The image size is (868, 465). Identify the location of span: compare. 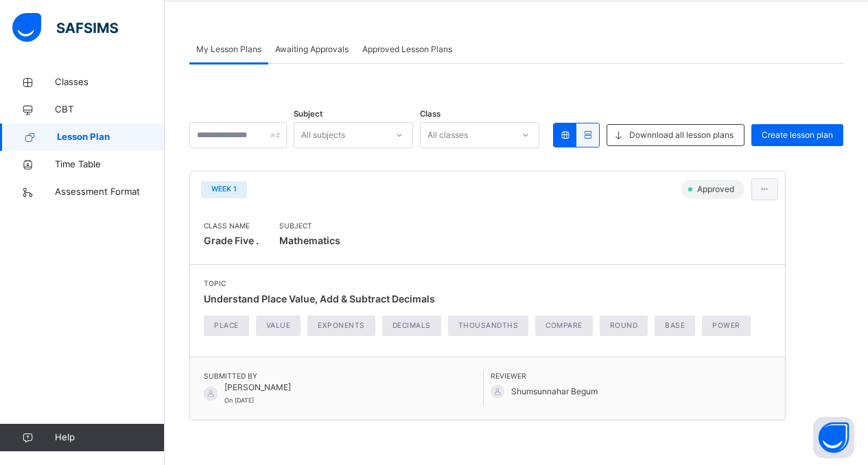
(564, 325).